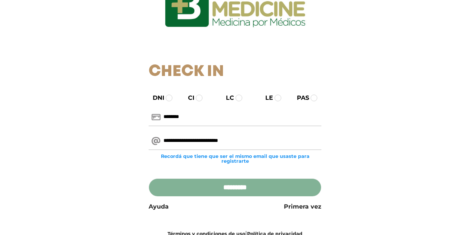  I want to click on label: LC, so click(227, 98).